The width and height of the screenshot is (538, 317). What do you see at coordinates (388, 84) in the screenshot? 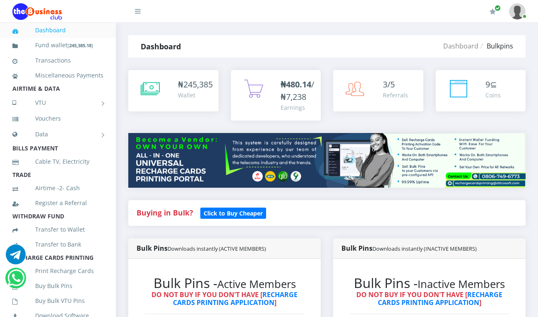
I see `span: 3/5` at bounding box center [388, 84].